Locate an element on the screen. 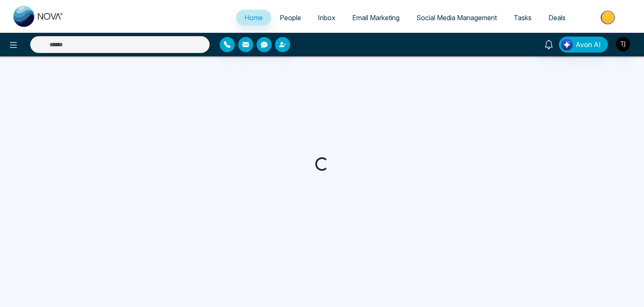 The height and width of the screenshot is (307, 644). span: Social Media Management is located at coordinates (456, 17).